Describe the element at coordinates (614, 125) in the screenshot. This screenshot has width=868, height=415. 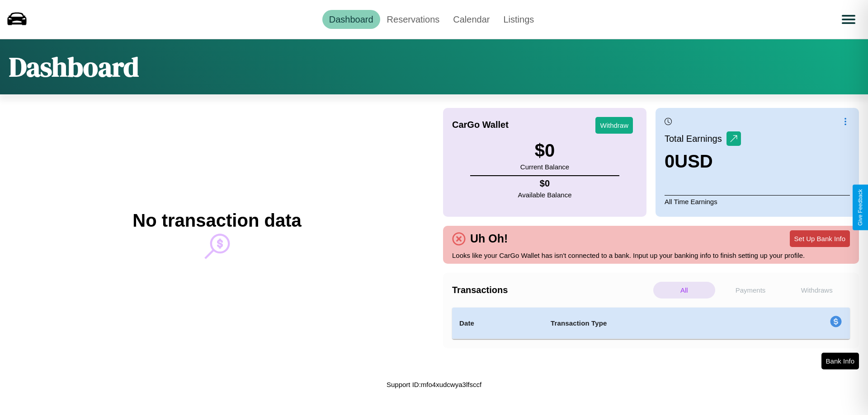
I see `button: Withdraw` at that location.